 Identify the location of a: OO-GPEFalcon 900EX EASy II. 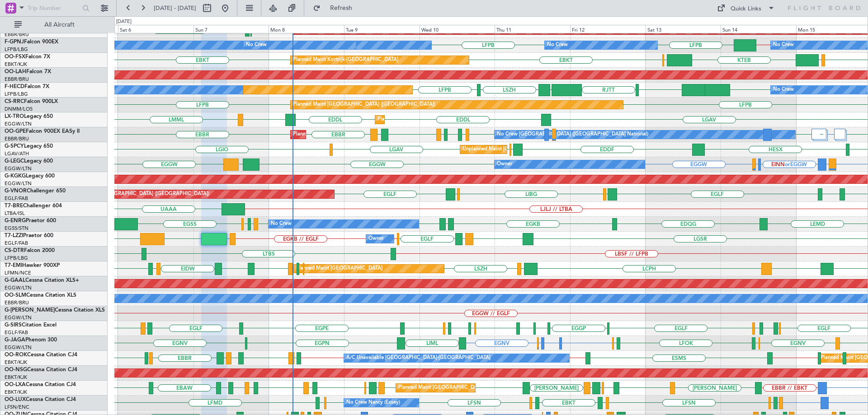
(42, 131).